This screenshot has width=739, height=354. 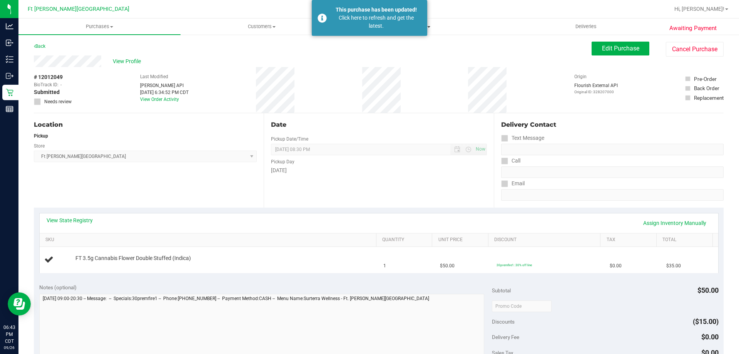 I want to click on div: Pre-Order, so click(x=705, y=79).